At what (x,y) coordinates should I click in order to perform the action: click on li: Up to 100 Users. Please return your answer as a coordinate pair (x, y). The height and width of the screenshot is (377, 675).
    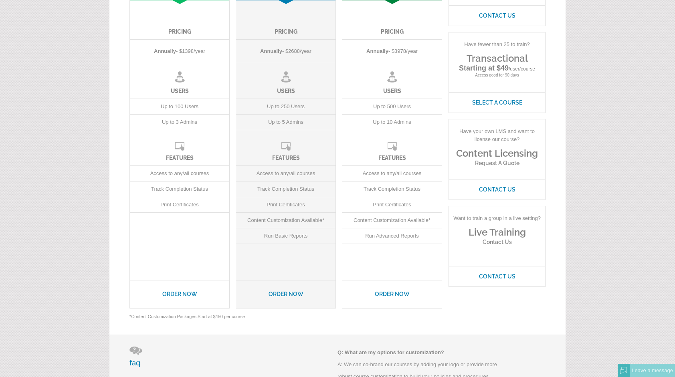
    Looking at the image, I should click on (180, 107).